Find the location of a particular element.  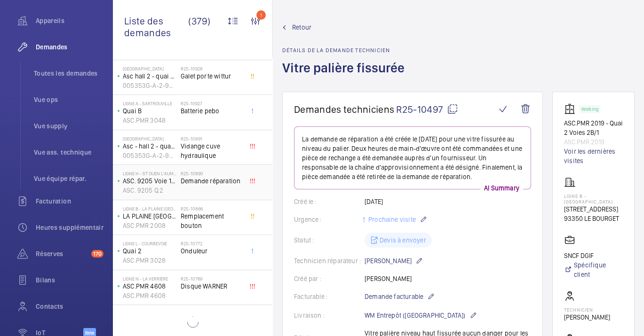

h2: R25-10891 is located at coordinates (211, 139).